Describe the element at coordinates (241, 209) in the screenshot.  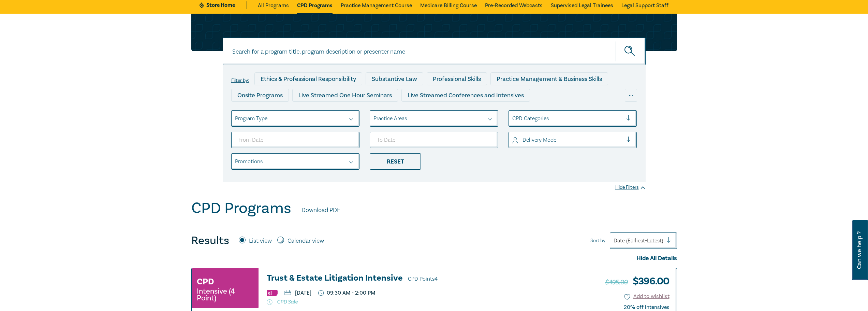
I see `h1: CPD Programs` at that location.